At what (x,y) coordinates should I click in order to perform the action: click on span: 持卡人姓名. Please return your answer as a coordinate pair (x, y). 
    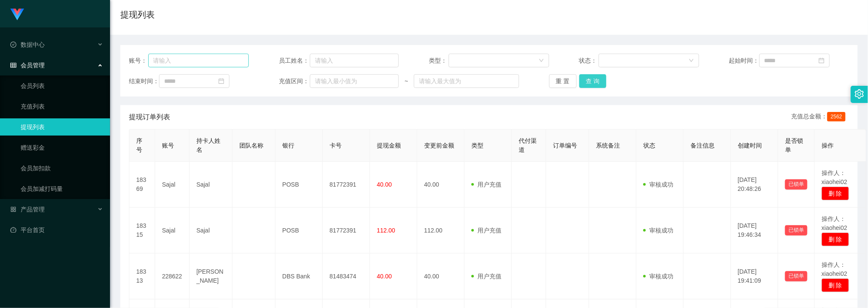
    Looking at the image, I should click on (209, 145).